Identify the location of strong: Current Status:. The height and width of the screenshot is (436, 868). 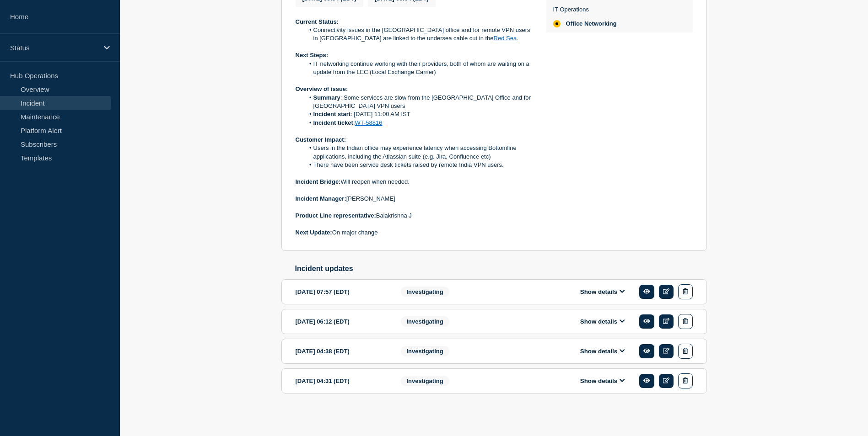
(317, 22).